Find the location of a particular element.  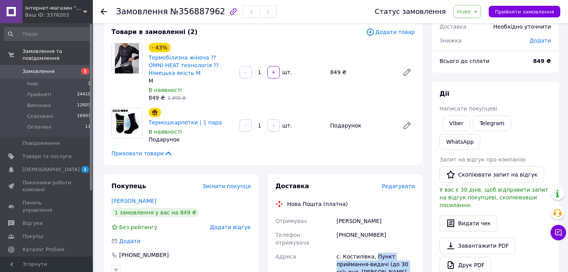

span: Без рейтингу is located at coordinates (138, 227).